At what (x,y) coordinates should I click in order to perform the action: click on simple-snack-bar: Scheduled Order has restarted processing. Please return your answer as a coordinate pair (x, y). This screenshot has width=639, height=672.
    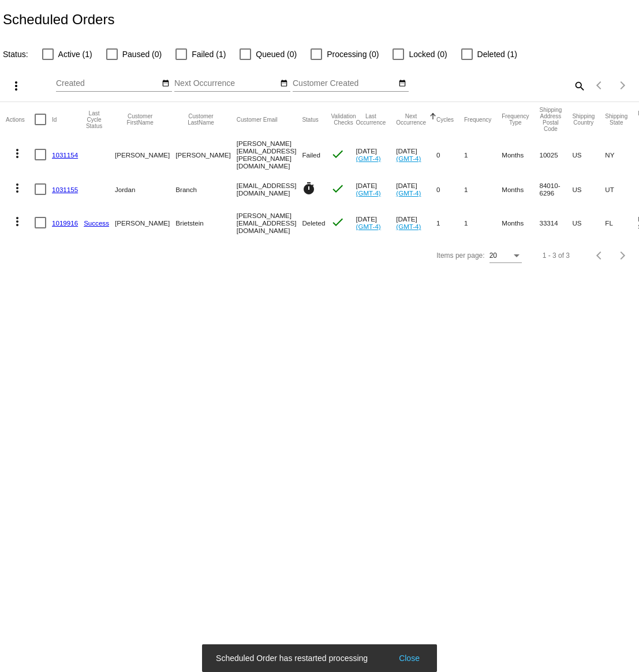
    Looking at the image, I should click on (320, 658).